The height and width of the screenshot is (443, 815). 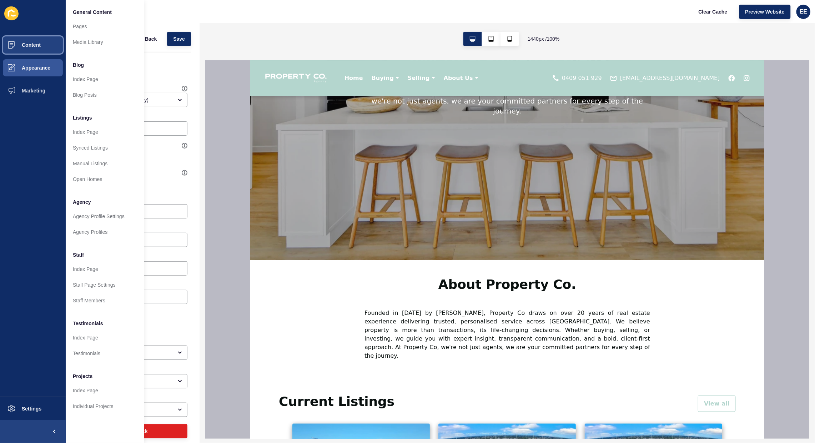 What do you see at coordinates (171, 18) in the screenshot?
I see `div: Selling` at bounding box center [171, 18].